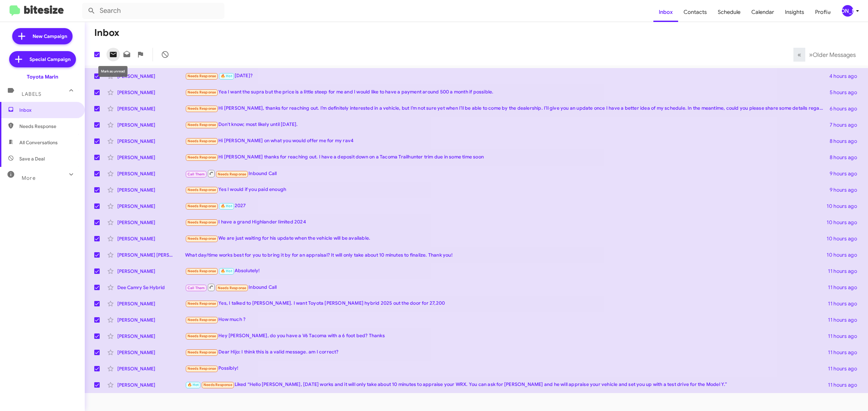 The image size is (868, 411). What do you see at coordinates (153, 11) in the screenshot?
I see `input: Search` at bounding box center [153, 11].